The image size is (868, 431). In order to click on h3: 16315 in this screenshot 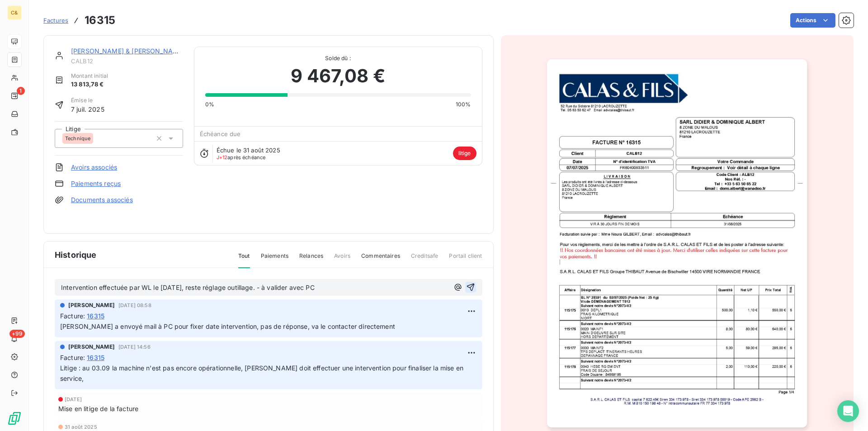, I will do `click(100, 20)`.